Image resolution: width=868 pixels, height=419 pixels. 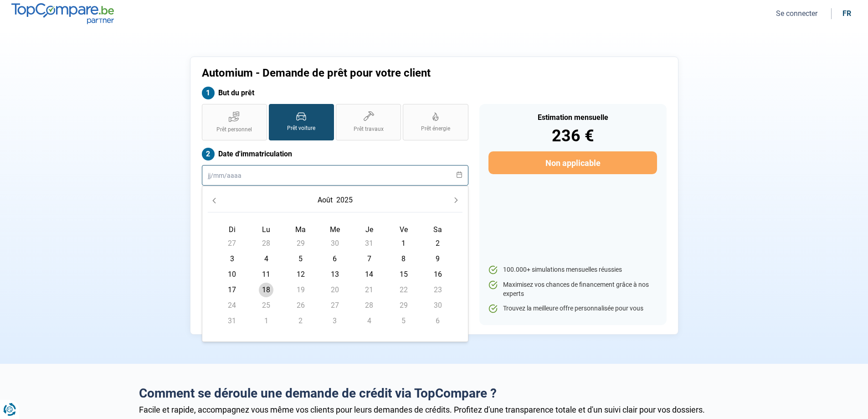 I want to click on td: 19, so click(x=300, y=290).